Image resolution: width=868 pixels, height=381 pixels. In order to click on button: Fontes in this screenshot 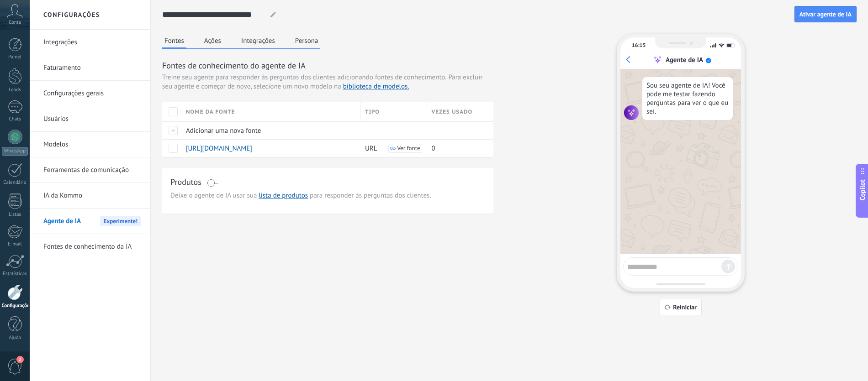, I will do `click(174, 41)`.